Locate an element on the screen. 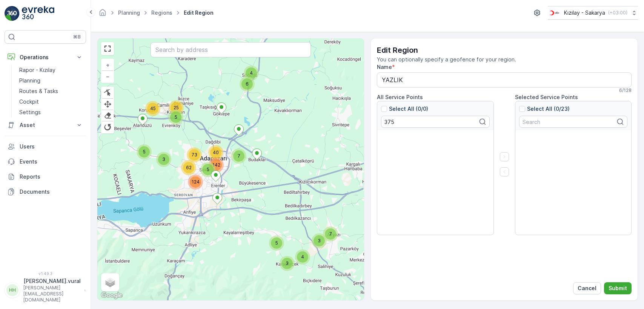  img: Google is located at coordinates (112, 296).